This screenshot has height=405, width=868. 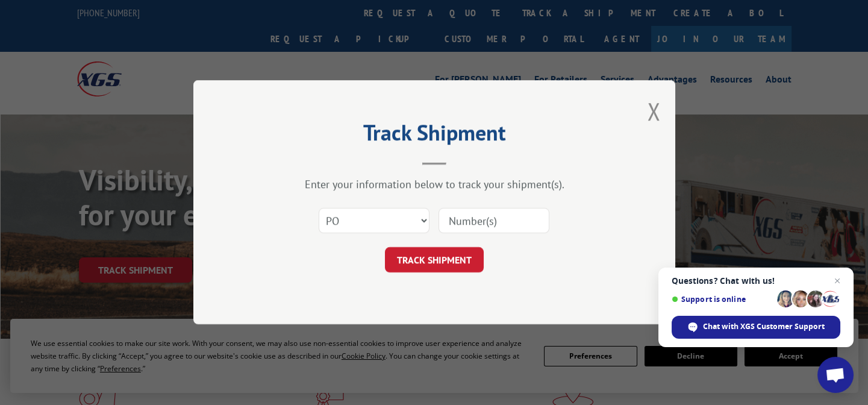 I want to click on button: TRACK SHIPMENT, so click(x=434, y=260).